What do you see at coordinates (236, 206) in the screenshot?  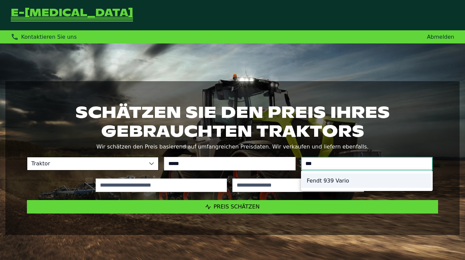 I see `span: Preis schätzen` at bounding box center [236, 206].